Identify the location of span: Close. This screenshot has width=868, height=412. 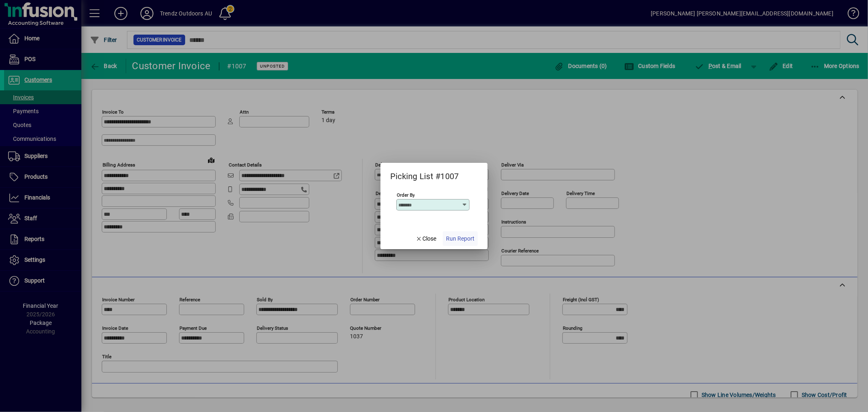
(426, 239).